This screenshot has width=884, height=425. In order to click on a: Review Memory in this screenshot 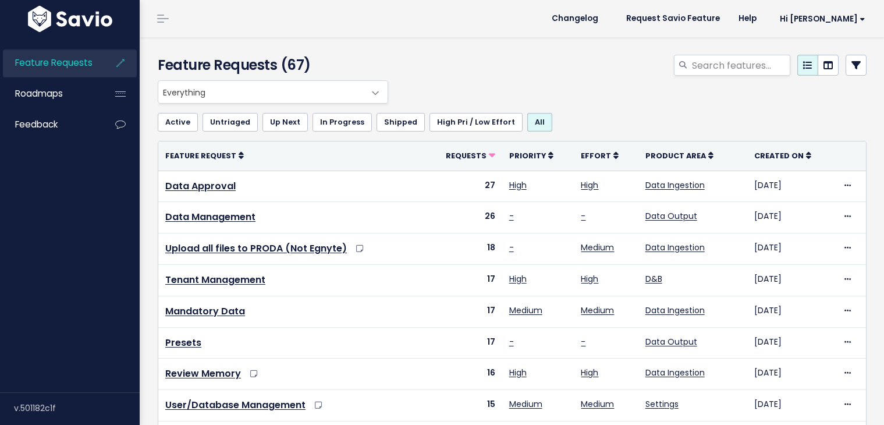, I will do `click(203, 373)`.